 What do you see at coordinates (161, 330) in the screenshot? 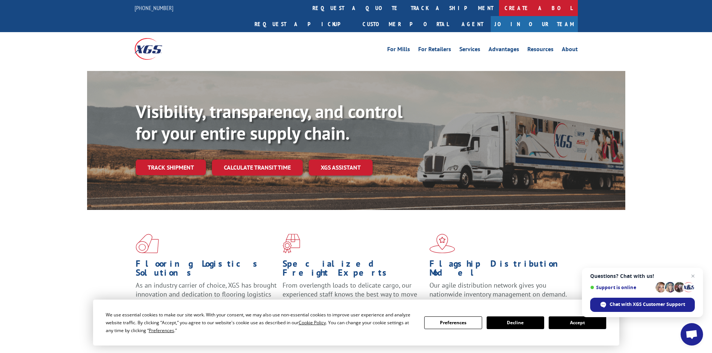
I see `span: Preferences` at bounding box center [161, 330].